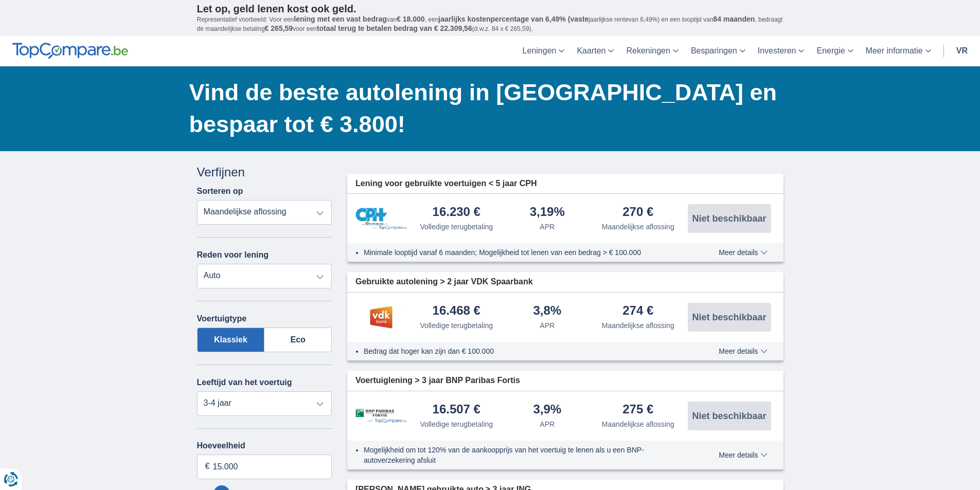  Describe the element at coordinates (651, 51) in the screenshot. I see `a: Rekeningen` at that location.